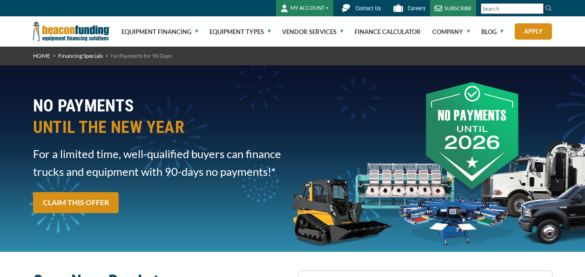  What do you see at coordinates (388, 32) in the screenshot?
I see `a: Finance Calculator` at bounding box center [388, 32].